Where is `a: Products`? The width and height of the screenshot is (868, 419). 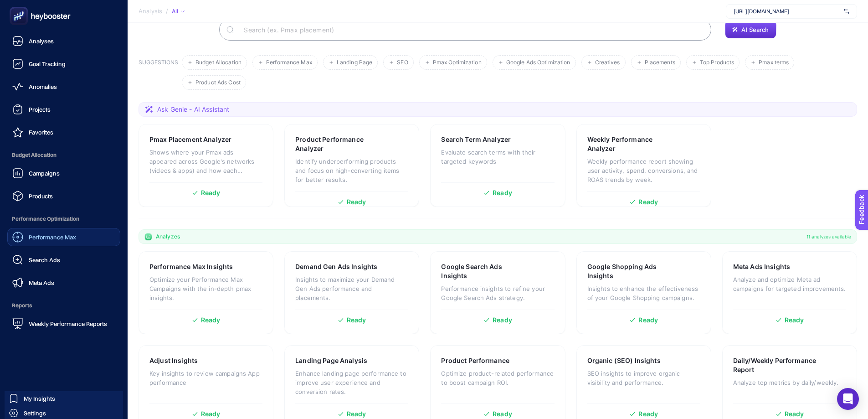
a: Products is located at coordinates (64, 196).